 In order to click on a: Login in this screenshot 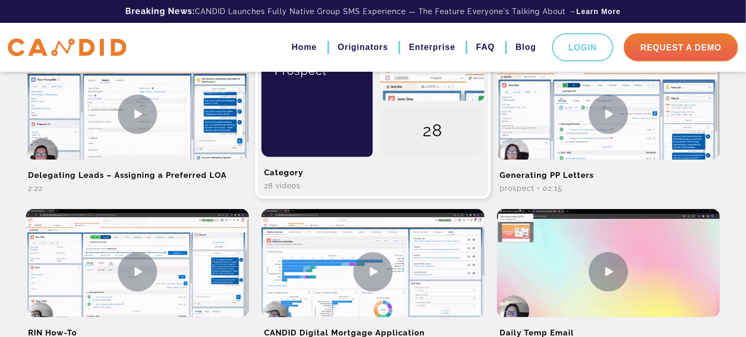, I will do `click(583, 47)`.